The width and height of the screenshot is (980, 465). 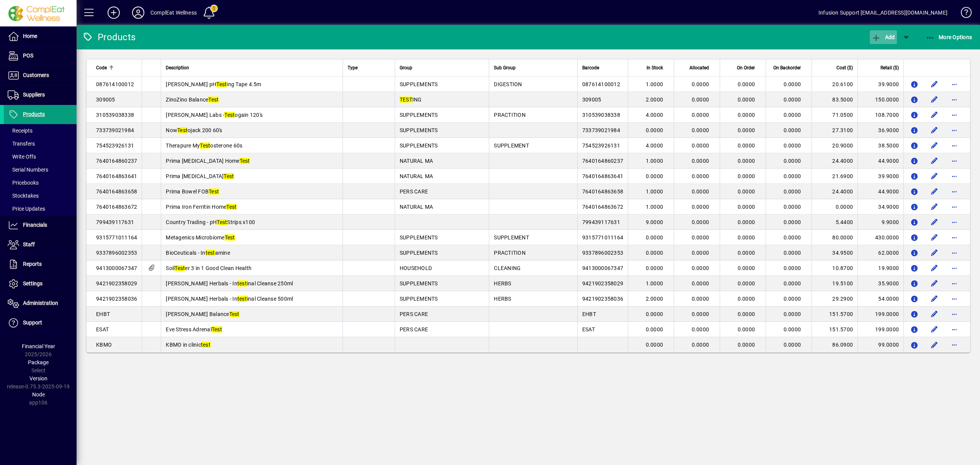 I want to click on div: ComplEat Wellness, so click(x=173, y=13).